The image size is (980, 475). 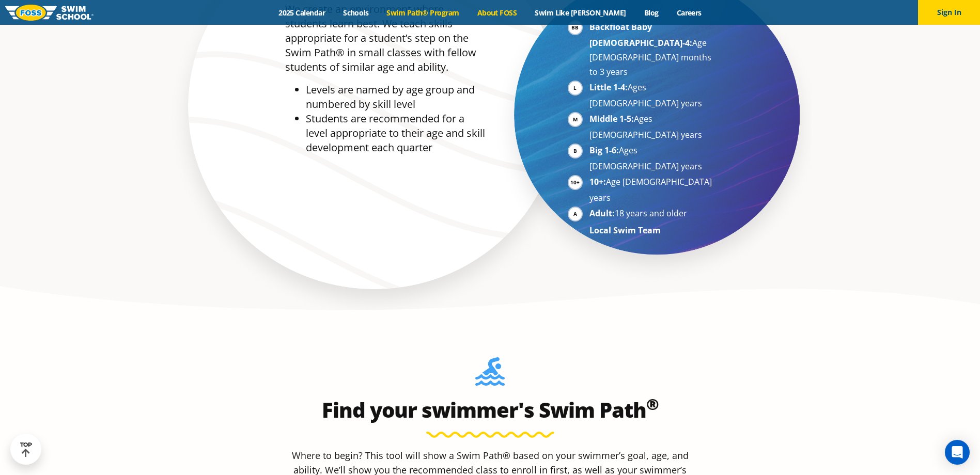 I want to click on div: TOP, so click(x=26, y=449).